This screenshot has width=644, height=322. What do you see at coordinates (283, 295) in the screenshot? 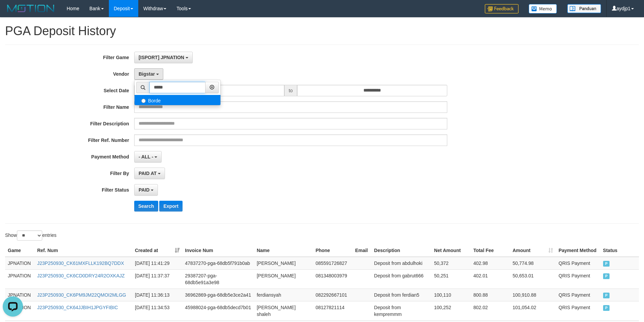
I see `td: ferdiansyah` at bounding box center [283, 295].